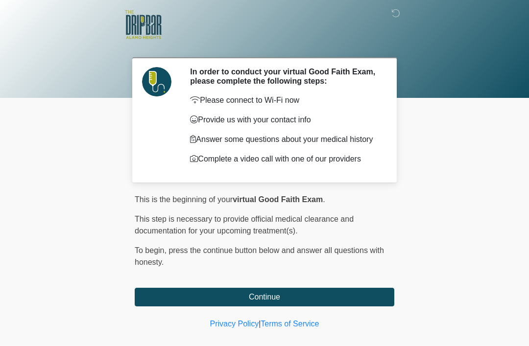 The image size is (529, 346). What do you see at coordinates (244, 225) in the screenshot?
I see `span: This step is necessary to provide official medical clearance and documentation for your upcoming ...` at bounding box center [244, 225].